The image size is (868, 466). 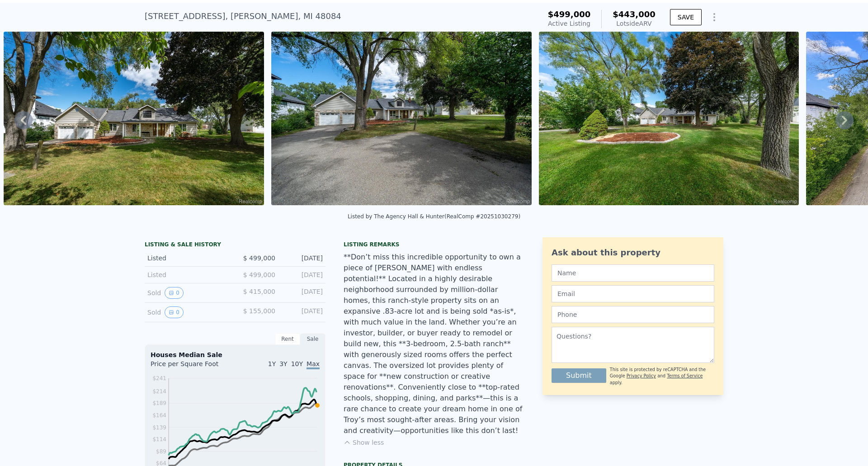 I want to click on tspan: $241, so click(x=159, y=379).